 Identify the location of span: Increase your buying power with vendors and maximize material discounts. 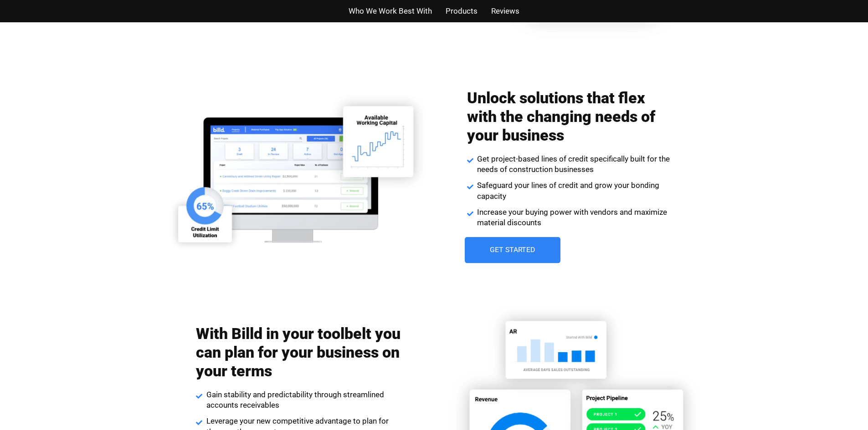
(573, 218).